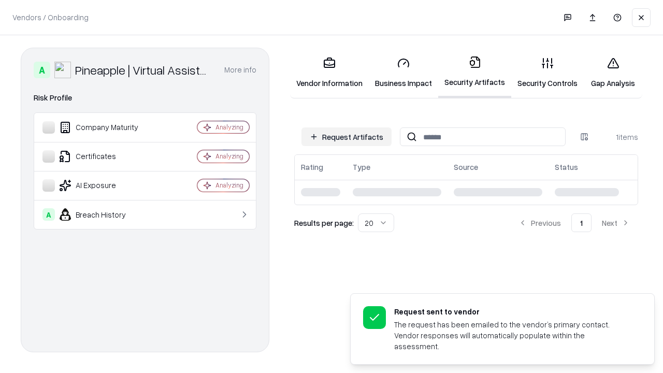 Image resolution: width=663 pixels, height=373 pixels. Describe the element at coordinates (104, 215) in the screenshot. I see `div: Breach History` at that location.